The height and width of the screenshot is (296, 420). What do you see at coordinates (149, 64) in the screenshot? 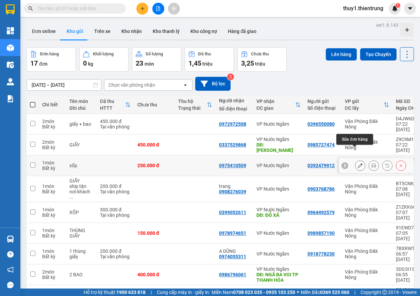
I see `span: món` at bounding box center [149, 64].